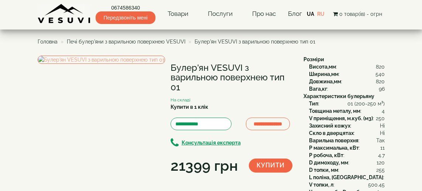 Image resolution: width=422 pixels, height=191 pixels. What do you see at coordinates (358, 14) in the screenshot?
I see `button: 0 товар(ів) - 0грн` at bounding box center [358, 14].